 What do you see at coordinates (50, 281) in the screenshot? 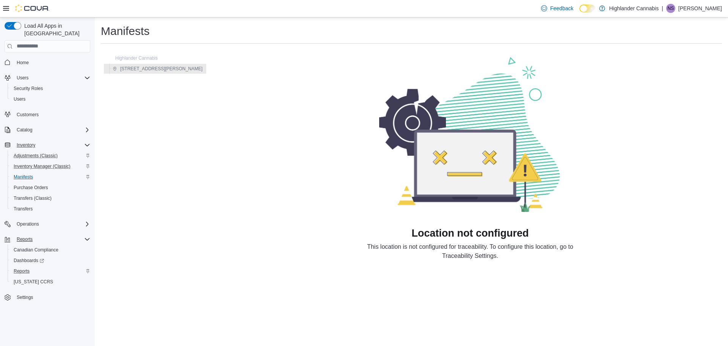
I see `span: Washington CCRS` at bounding box center [50, 281].